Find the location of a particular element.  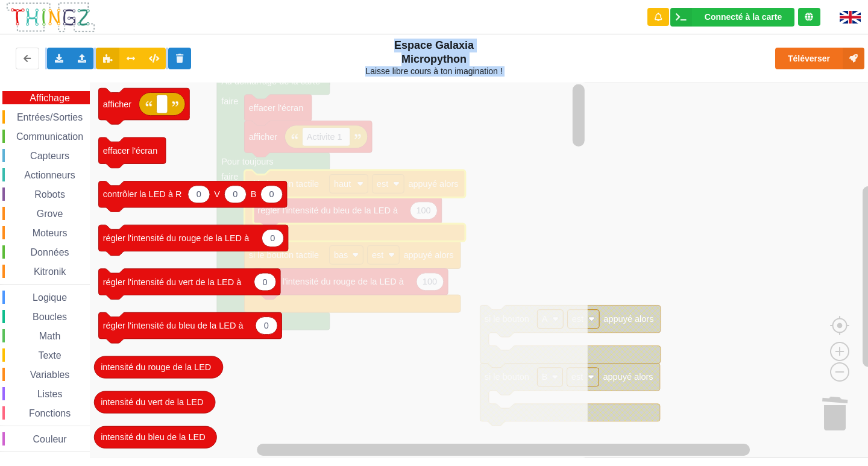

span: Boucles is located at coordinates (50, 316).